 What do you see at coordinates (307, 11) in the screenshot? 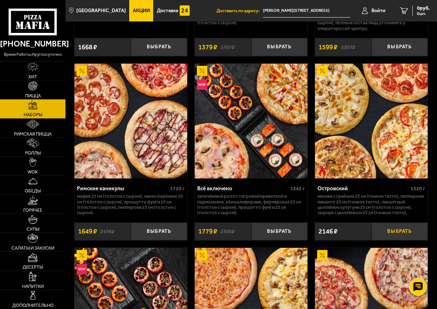
I see `input: Ваш адрес доставки` at bounding box center [307, 11].